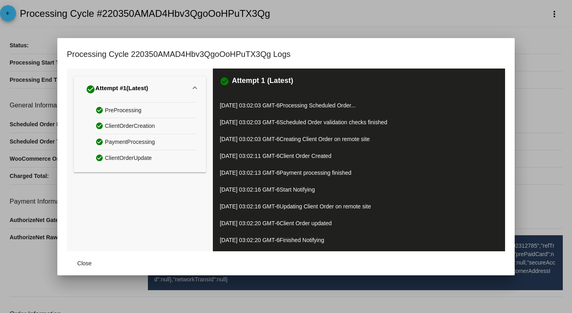 The height and width of the screenshot is (313, 572). I want to click on span: Client Order Created, so click(305, 156).